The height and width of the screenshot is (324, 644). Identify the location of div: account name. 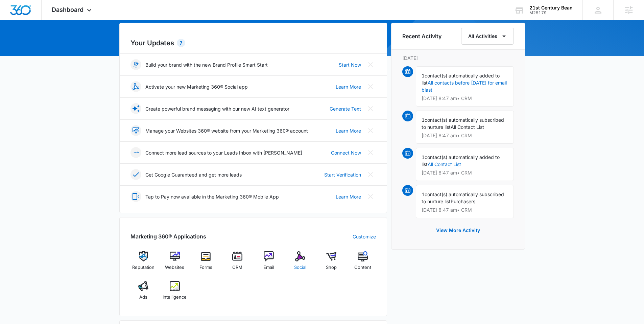
(551, 8).